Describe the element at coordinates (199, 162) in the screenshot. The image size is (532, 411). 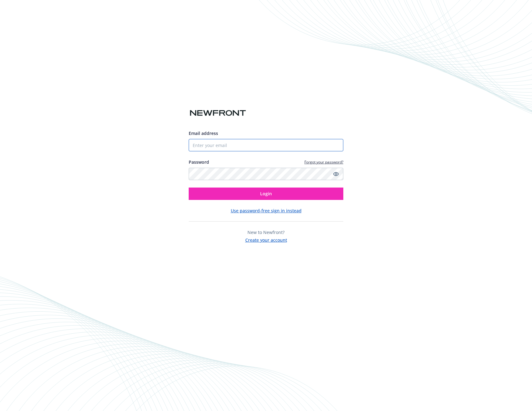
I see `label: Password` at that location.